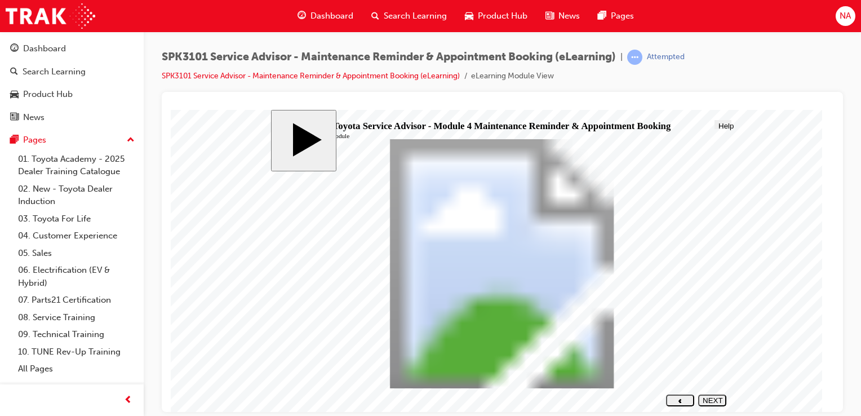 This screenshot has height=416, width=861. Describe the element at coordinates (72, 94) in the screenshot. I see `a: Product Hub` at that location.